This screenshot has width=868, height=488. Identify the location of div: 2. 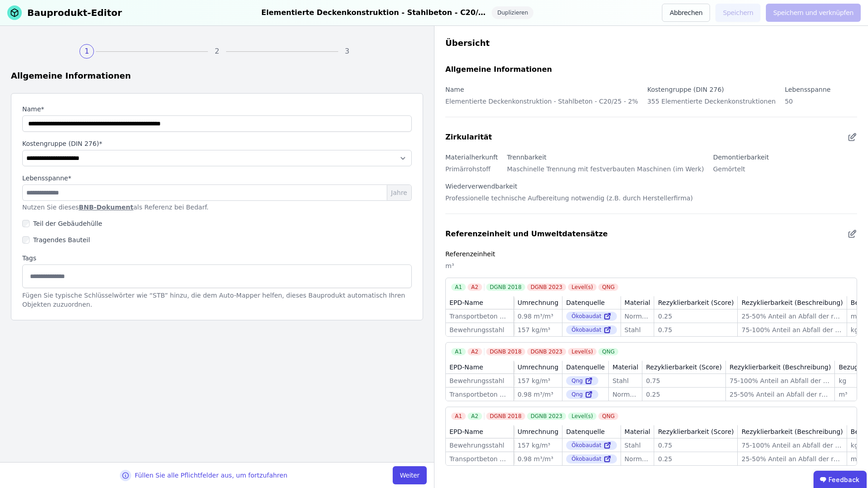
(217, 51).